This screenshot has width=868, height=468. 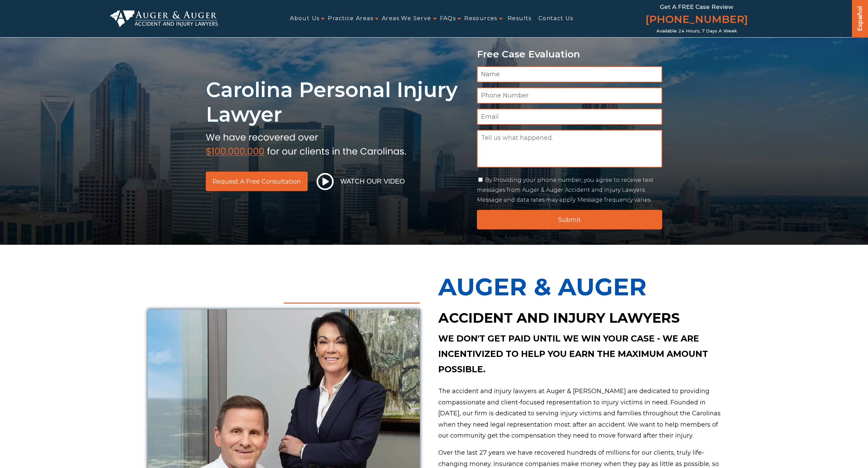 What do you see at coordinates (481, 18) in the screenshot?
I see `a: Resources` at bounding box center [481, 18].